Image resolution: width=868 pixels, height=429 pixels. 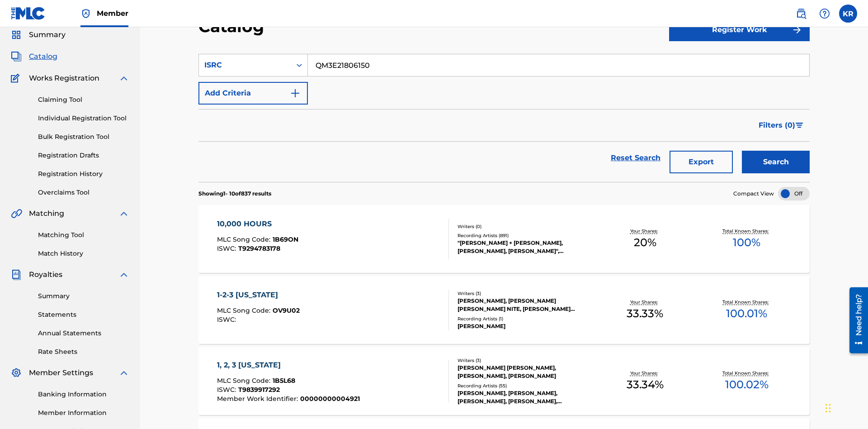 What do you see at coordinates (845, 407) in the screenshot?
I see `div: Chat Widget` at bounding box center [845, 407].